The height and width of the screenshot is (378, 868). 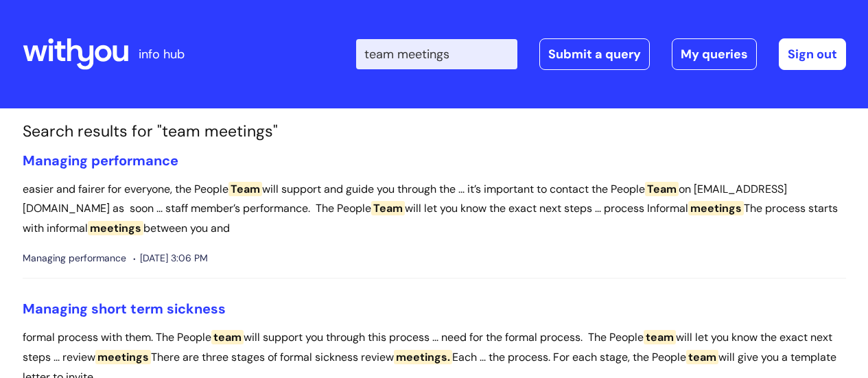 What do you see at coordinates (714, 54) in the screenshot?
I see `a: My queries` at bounding box center [714, 54].